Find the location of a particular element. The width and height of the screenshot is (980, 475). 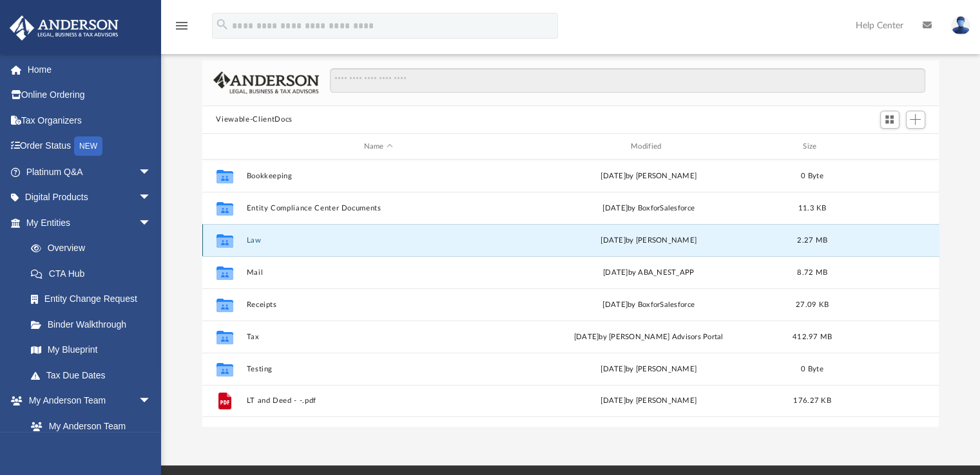

span: 8.72 MB is located at coordinates (811, 273).